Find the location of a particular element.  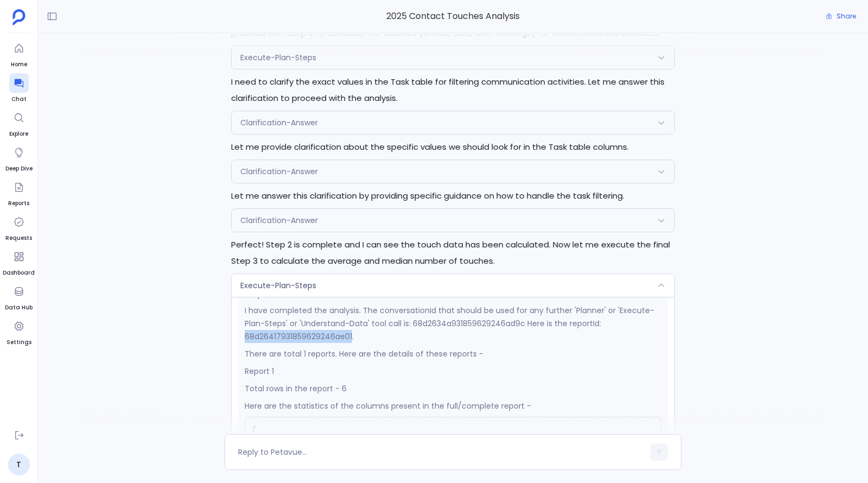

span: Share is located at coordinates (846, 16).